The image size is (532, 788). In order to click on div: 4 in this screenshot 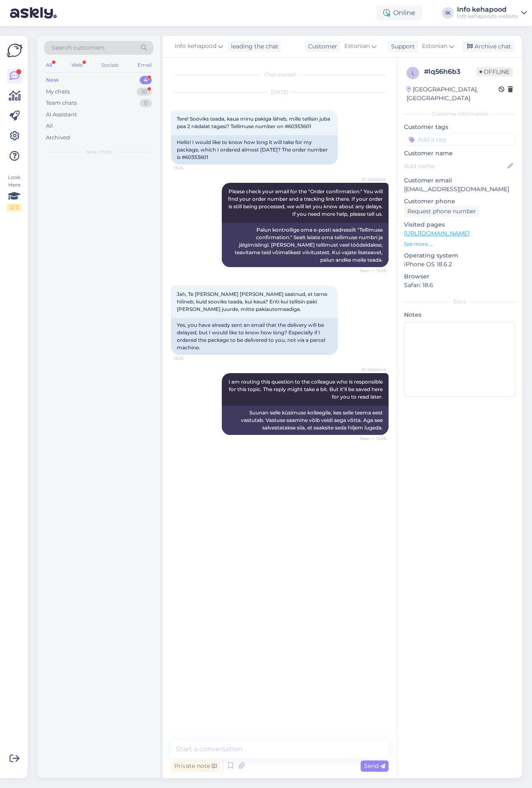, I will do `click(146, 80)`.